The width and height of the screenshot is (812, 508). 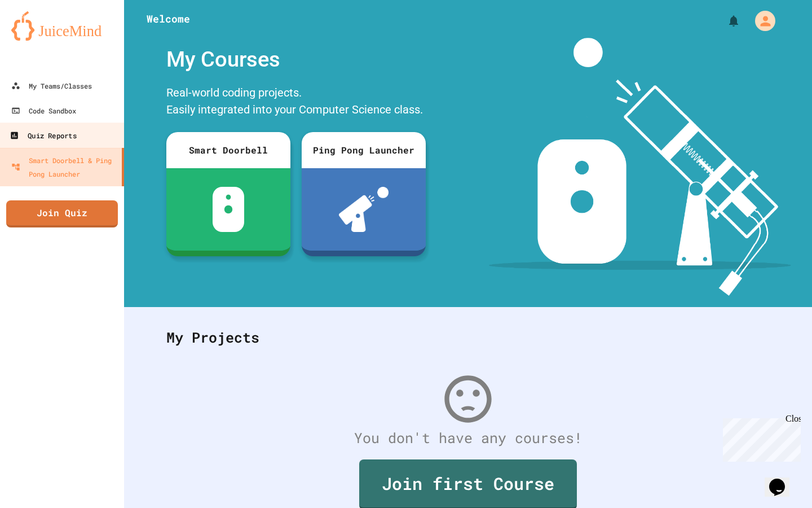 What do you see at coordinates (364, 150) in the screenshot?
I see `div: Ping Pong Launcher` at bounding box center [364, 150].